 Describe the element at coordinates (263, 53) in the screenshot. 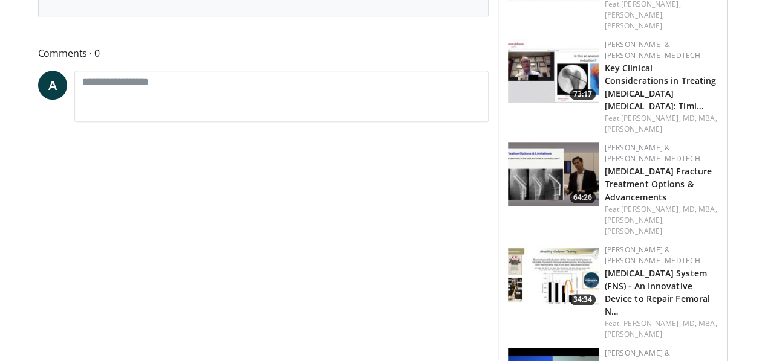

I see `span: Comments 0` at that location.